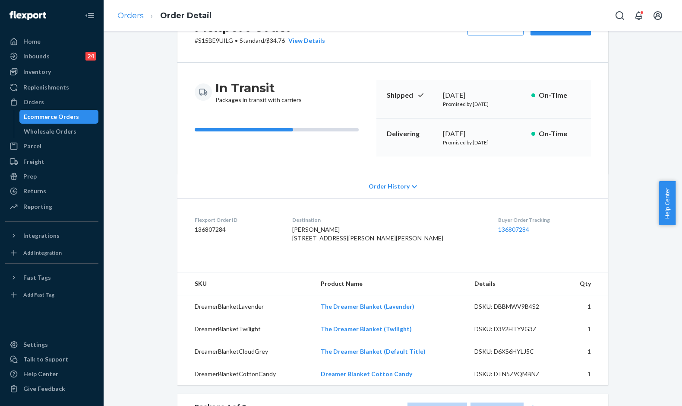 Image resolution: width=682 pixels, height=406 pixels. I want to click on a: 136807284, so click(514, 229).